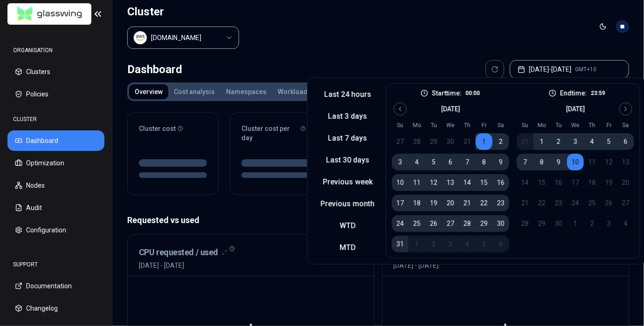  Describe the element at coordinates (434, 203) in the screenshot. I see `button: 19` at that location.